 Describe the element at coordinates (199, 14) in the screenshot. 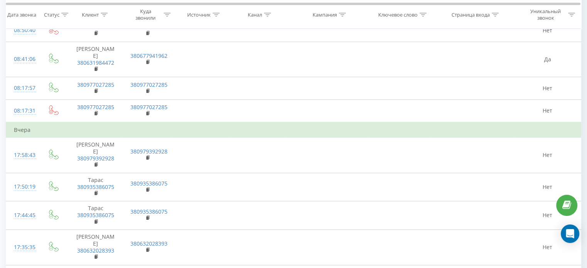

I see `div: Источник` at that location.